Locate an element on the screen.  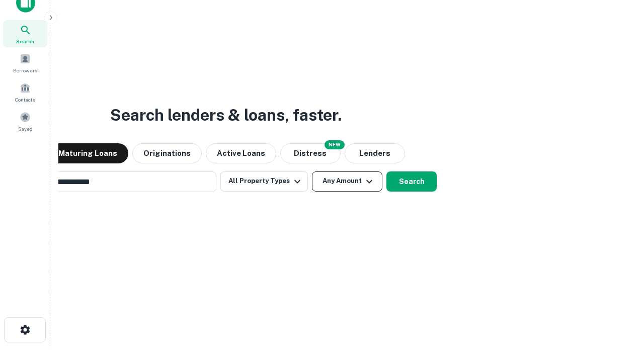
a: Borrowers is located at coordinates (25, 63).